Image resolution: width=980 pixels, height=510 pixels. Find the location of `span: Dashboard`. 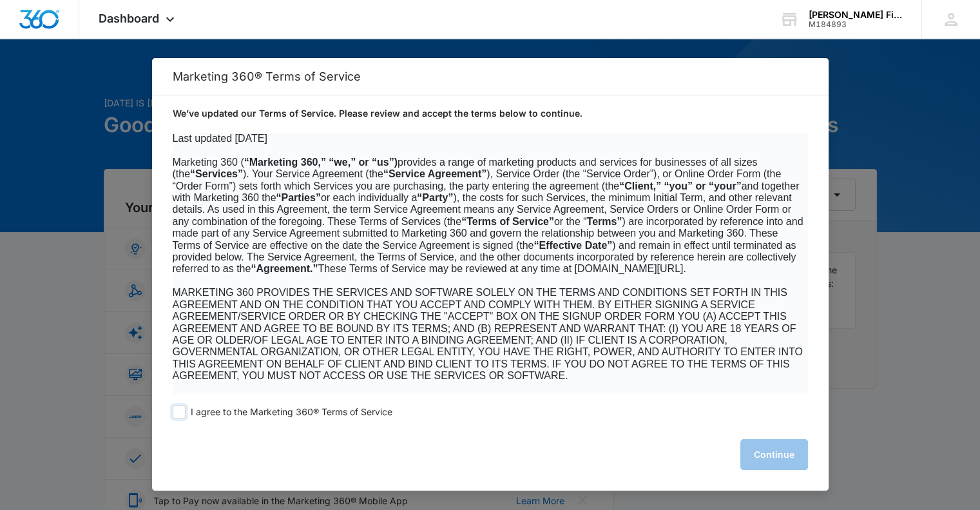

span: Dashboard is located at coordinates (129, 18).